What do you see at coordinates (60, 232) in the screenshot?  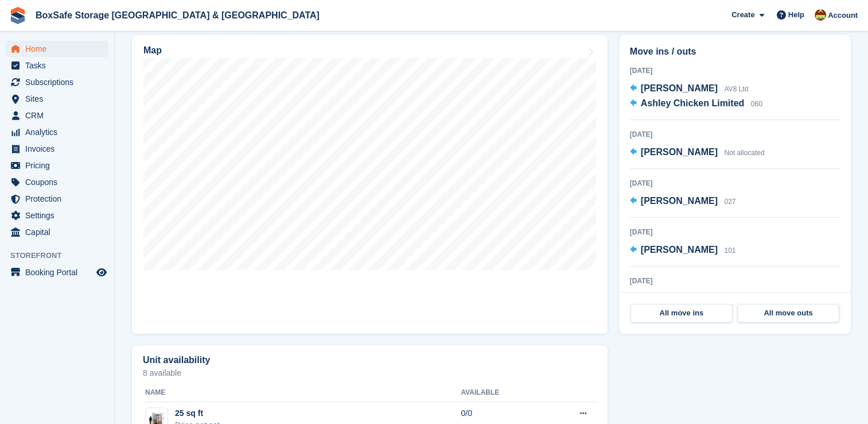 I see `span: Capital` at bounding box center [60, 232].